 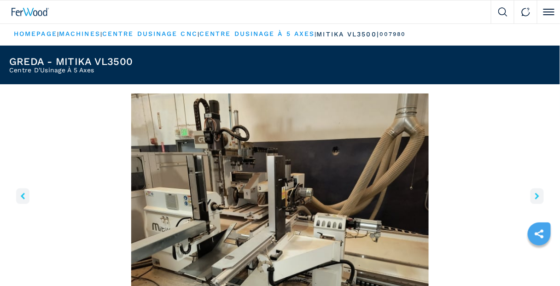 What do you see at coordinates (548, 12) in the screenshot?
I see `button: Click to toggle menu` at bounding box center [548, 12].